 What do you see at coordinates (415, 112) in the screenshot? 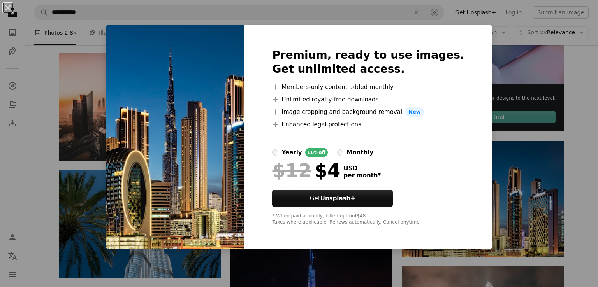
I see `span: New` at bounding box center [415, 112].